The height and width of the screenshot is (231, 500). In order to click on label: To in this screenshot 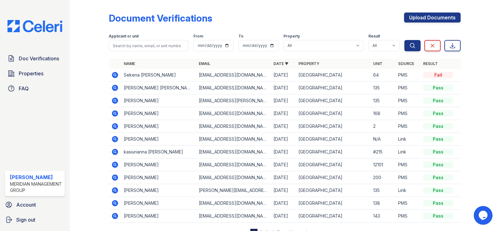, I will do `click(241, 36)`.